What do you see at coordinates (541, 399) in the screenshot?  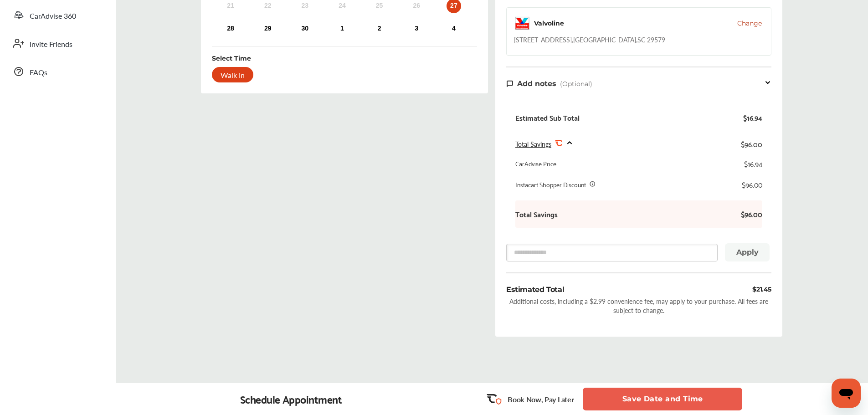 I see `p: Book Now, Pay Later` at bounding box center [541, 399].